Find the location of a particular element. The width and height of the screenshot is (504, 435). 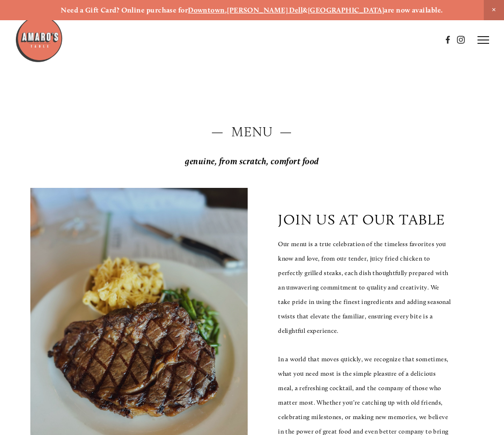

p: join us at our table is located at coordinates (361, 219).